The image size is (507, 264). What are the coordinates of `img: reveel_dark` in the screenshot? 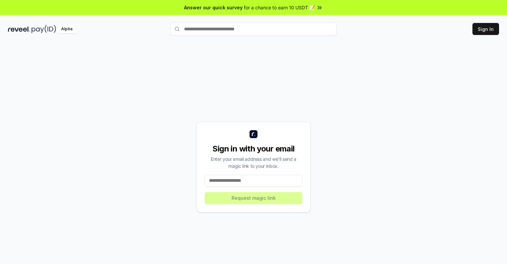 It's located at (19, 29).